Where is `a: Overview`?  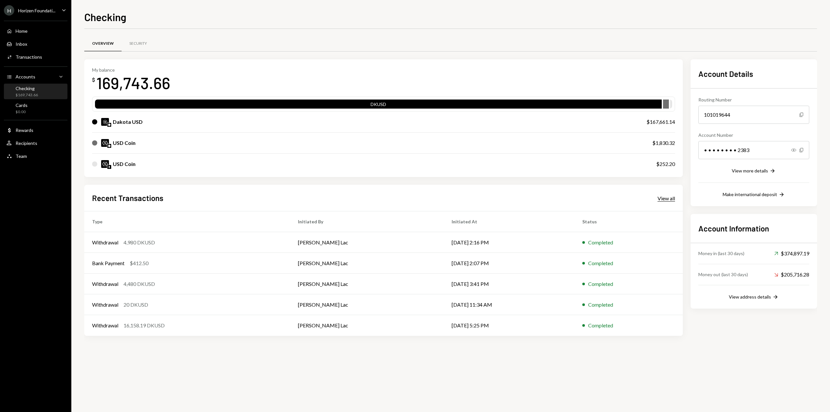
a: Overview is located at coordinates (103, 43).